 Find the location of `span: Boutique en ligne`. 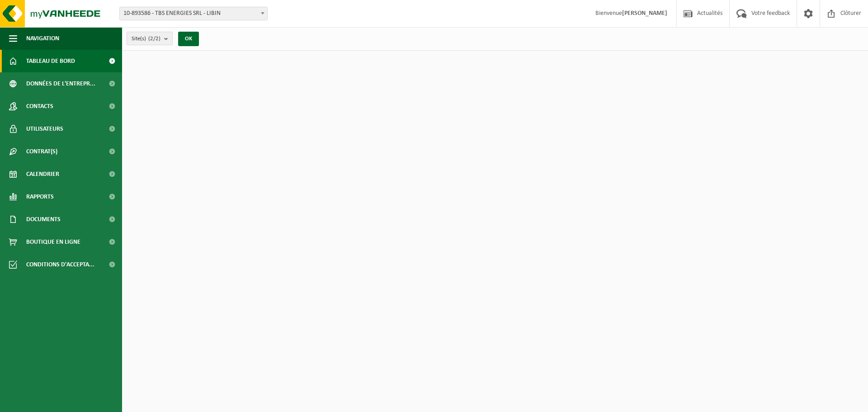

span: Boutique en ligne is located at coordinates (53, 242).